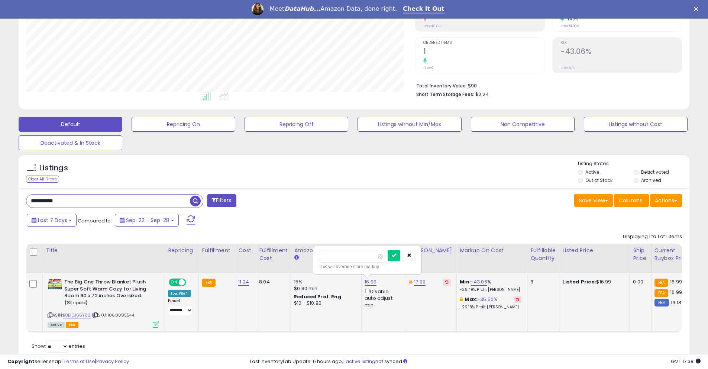 This screenshot has height=369, width=708. Describe the element at coordinates (640, 254) in the screenshot. I see `div: Ship Price` at that location.